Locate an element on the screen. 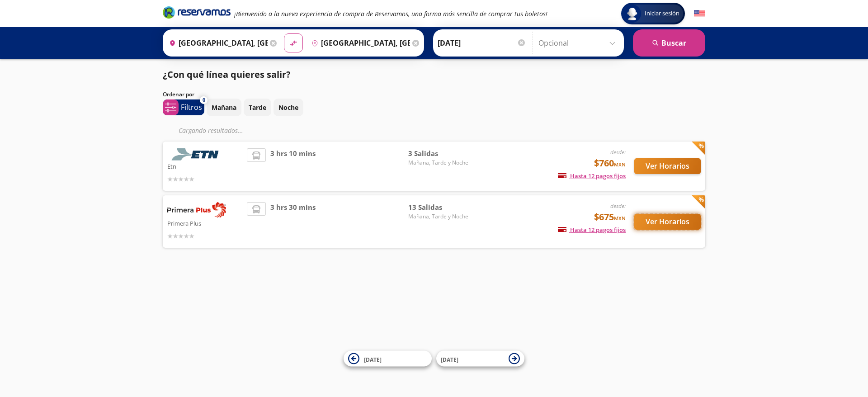  button: Buscar is located at coordinates (669, 43).